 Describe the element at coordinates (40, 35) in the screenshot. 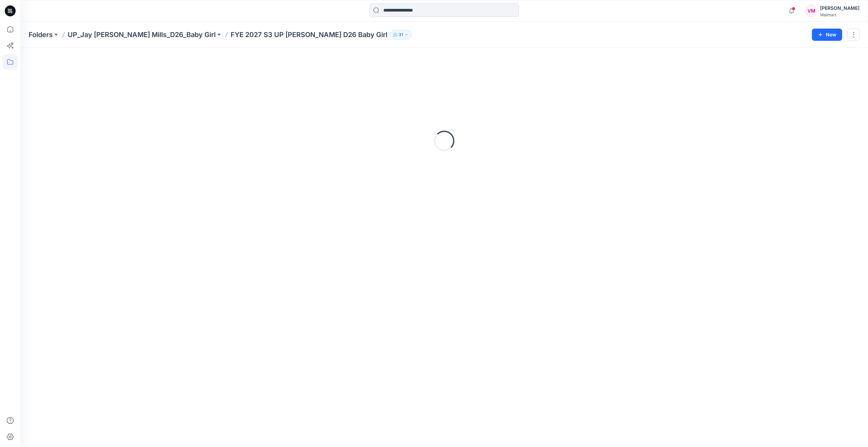

I see `a: Folders` at that location.